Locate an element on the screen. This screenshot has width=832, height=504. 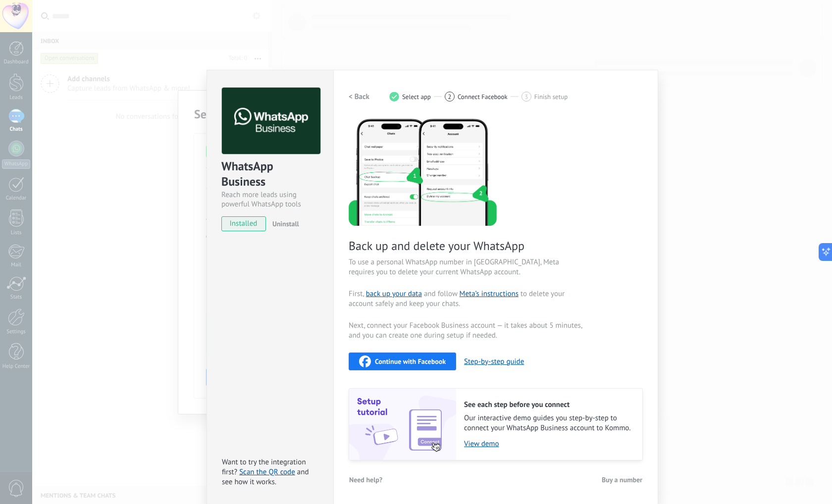
span: 3 is located at coordinates (526, 96).